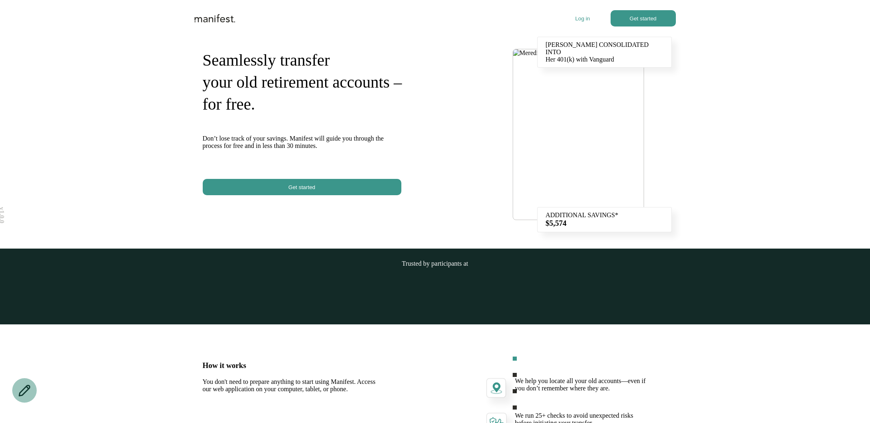 The width and height of the screenshot is (870, 423). Describe the element at coordinates (604, 224) in the screenshot. I see `h3: $5,574` at that location.